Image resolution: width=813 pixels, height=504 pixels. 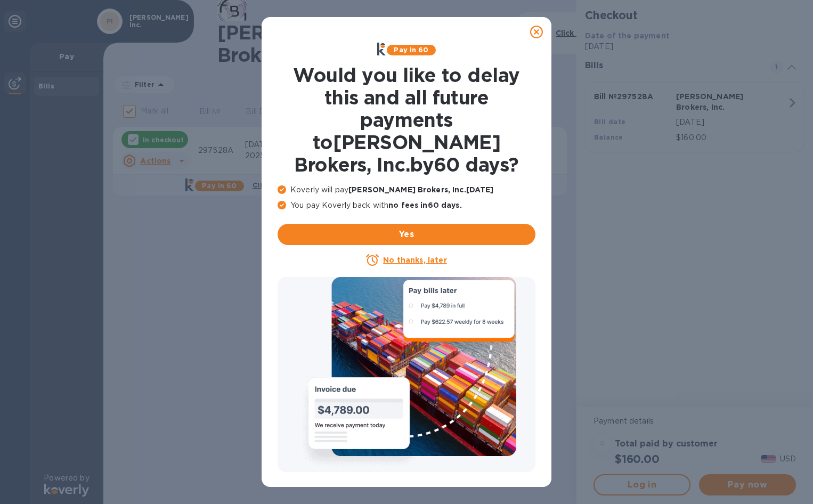 I want to click on p: Koverly will pay, so click(x=406, y=190).